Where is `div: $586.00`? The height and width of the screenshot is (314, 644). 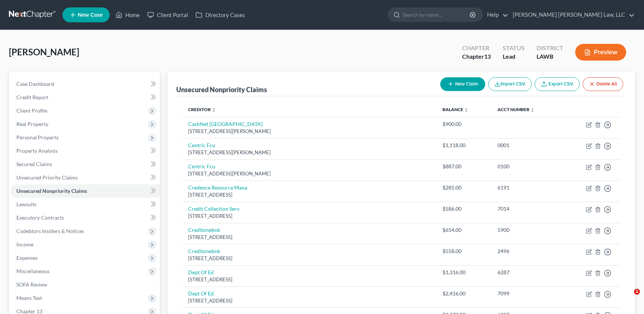
div: $586.00 is located at coordinates (464, 209).